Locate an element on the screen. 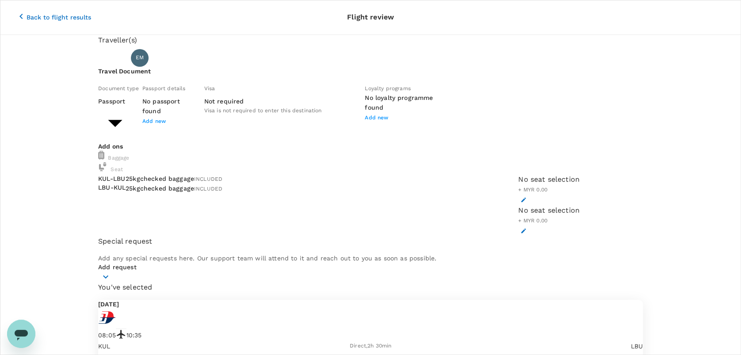  p: Special request is located at coordinates (371, 242).